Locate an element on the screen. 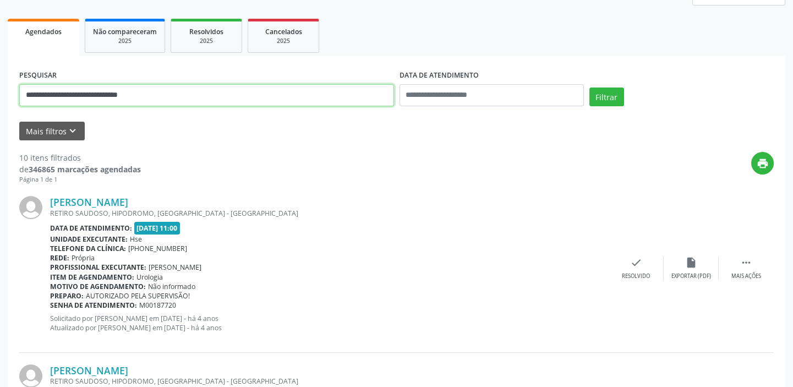 The height and width of the screenshot is (387, 793). label: DATA DE ATENDIMENTO is located at coordinates (439, 75).